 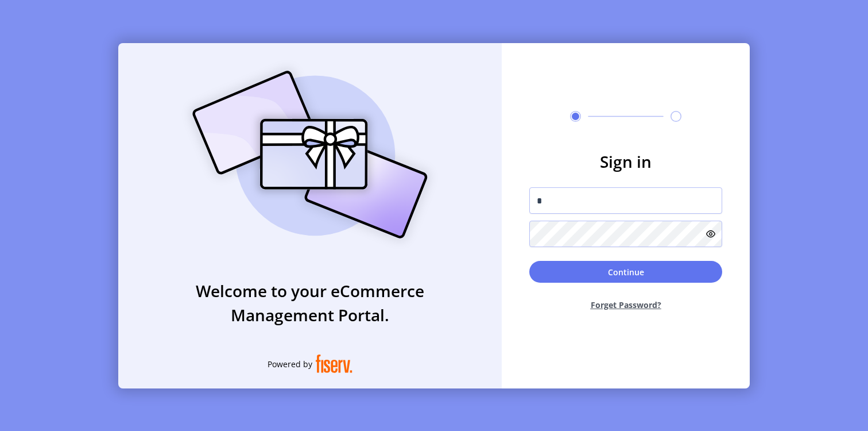 I want to click on h3: Welcome to your eCommerce Management Portal., so click(x=310, y=303).